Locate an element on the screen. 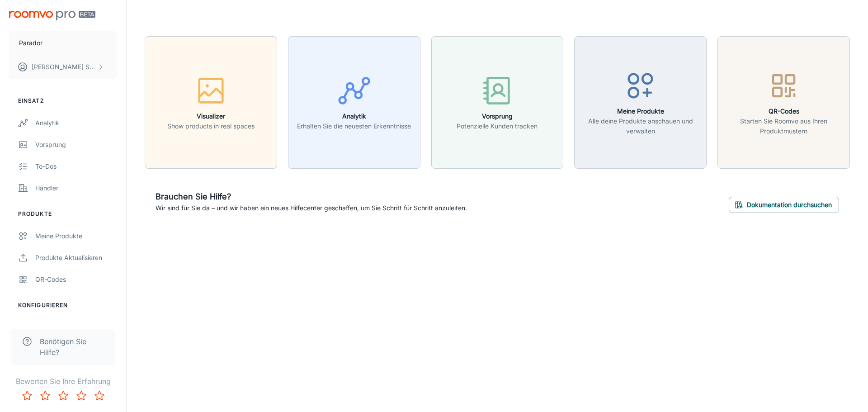 The height and width of the screenshot is (412, 868). button: VorsprungPotenzielle Kunden tracken is located at coordinates (498, 102).